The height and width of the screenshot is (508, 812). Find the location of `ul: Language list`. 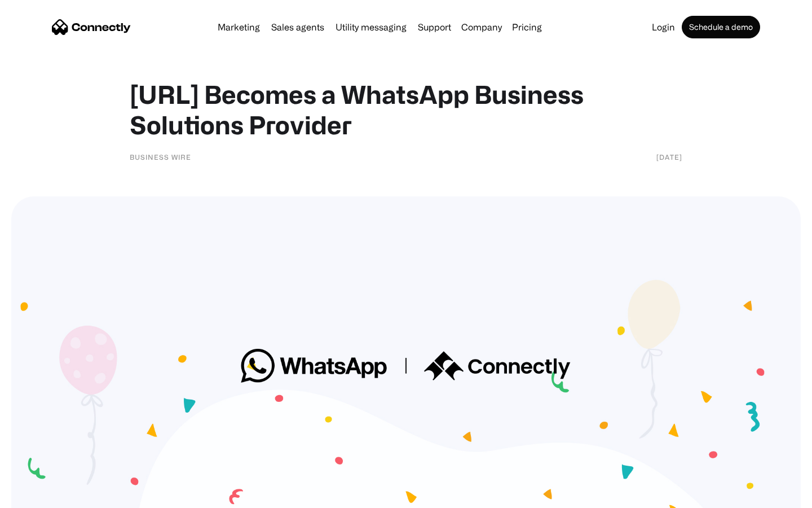

ul: Language list is located at coordinates (45, 496).